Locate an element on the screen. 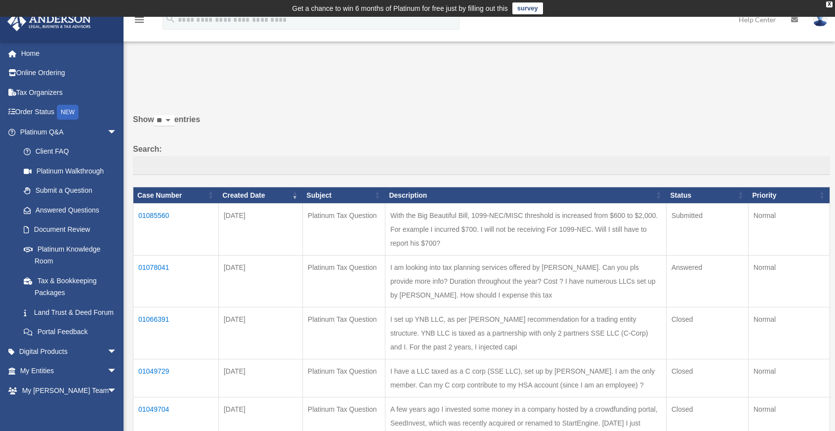  select: Showentries is located at coordinates (164, 121).